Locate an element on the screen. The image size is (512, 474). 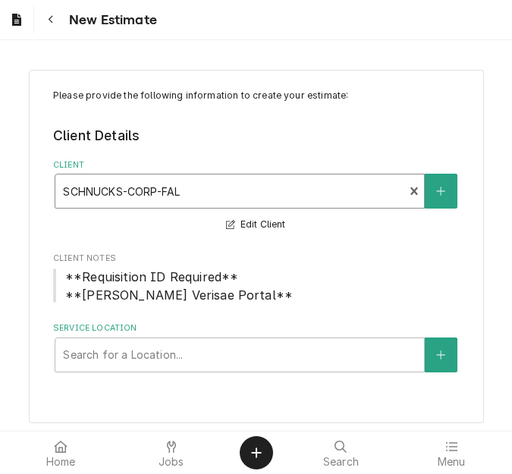
span: Menu is located at coordinates (452, 462).